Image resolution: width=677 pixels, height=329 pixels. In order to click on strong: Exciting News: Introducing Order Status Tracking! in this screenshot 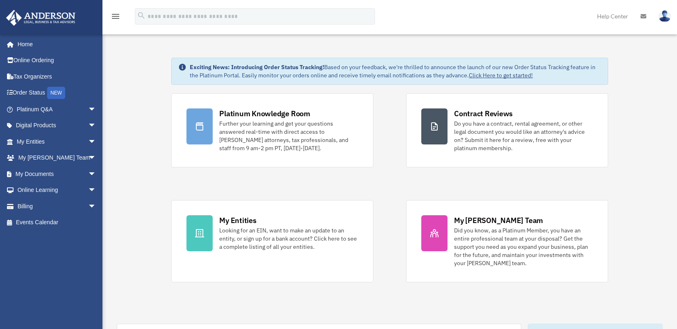, I will do `click(257, 67)`.